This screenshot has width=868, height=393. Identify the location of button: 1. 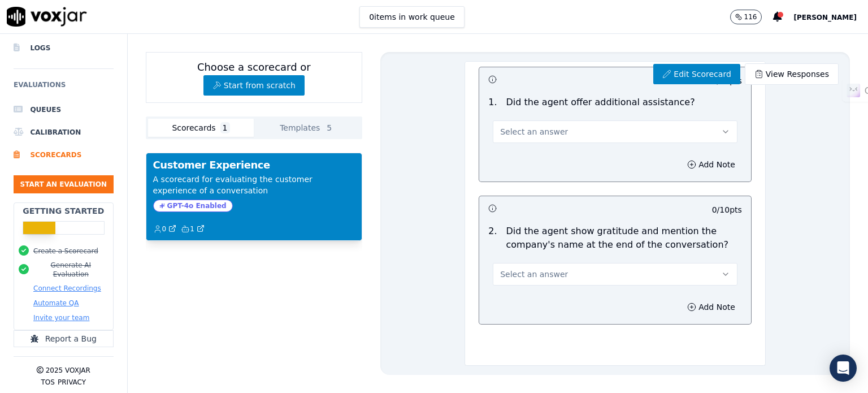
(193, 229).